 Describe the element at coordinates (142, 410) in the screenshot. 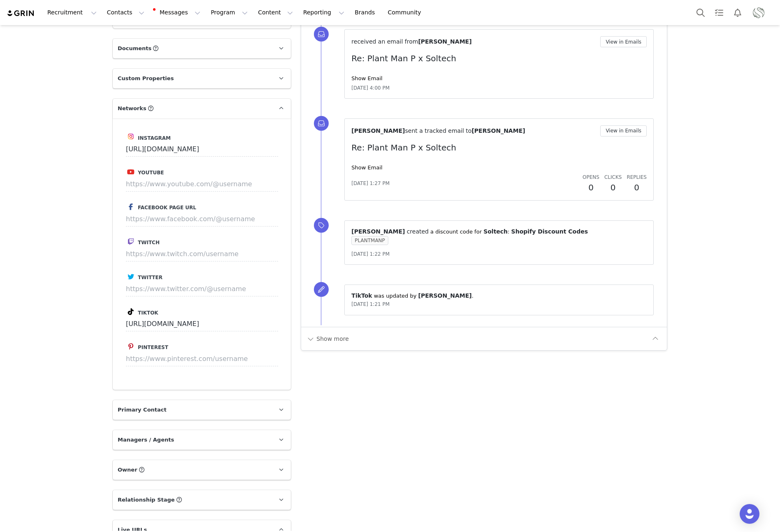

I see `span: Primary Contact` at that location.